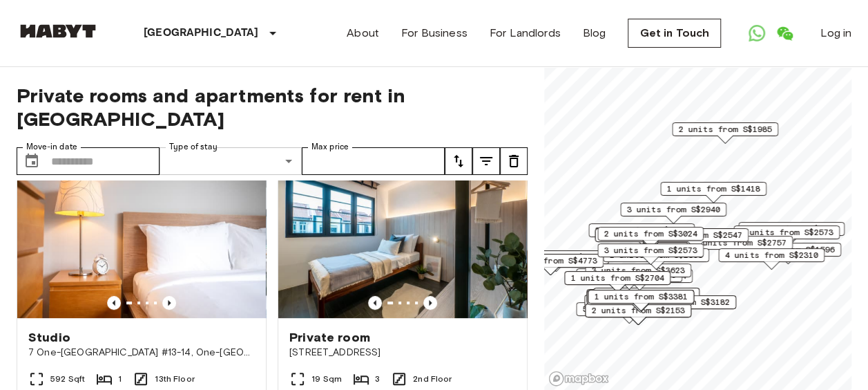  I want to click on span: 2 units from S$3024, so click(651, 233).